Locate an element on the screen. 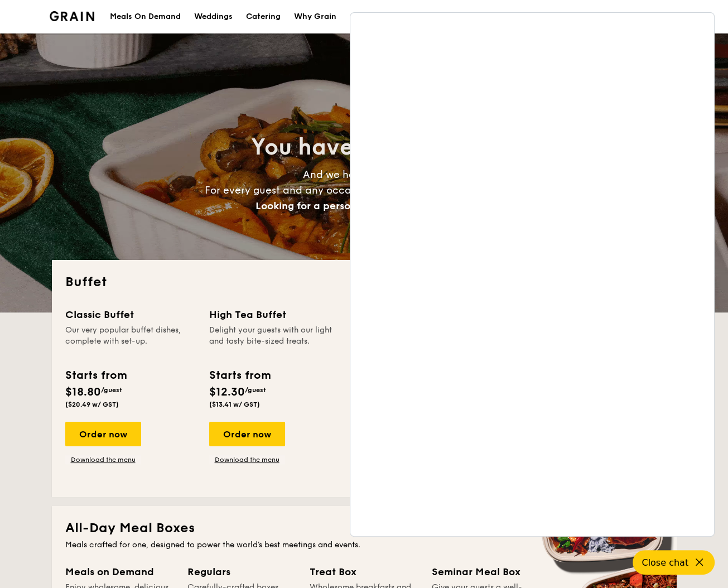 This screenshot has width=728, height=588. a: Logotype is located at coordinates (72, 16).